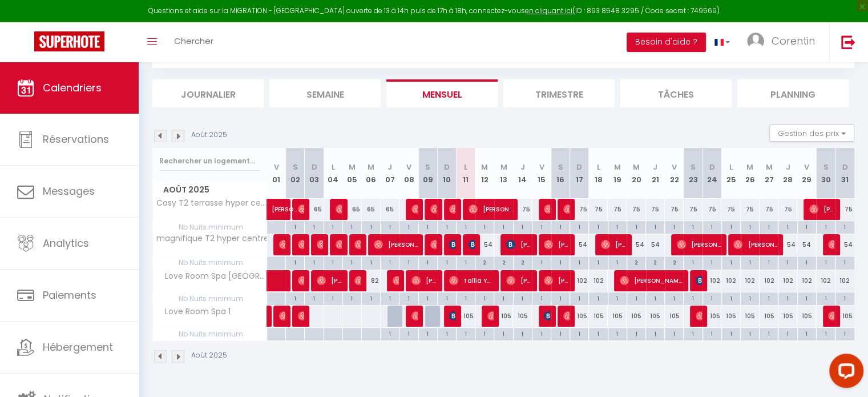  What do you see at coordinates (409, 173) in the screenshot?
I see `th: 08` at bounding box center [409, 173].